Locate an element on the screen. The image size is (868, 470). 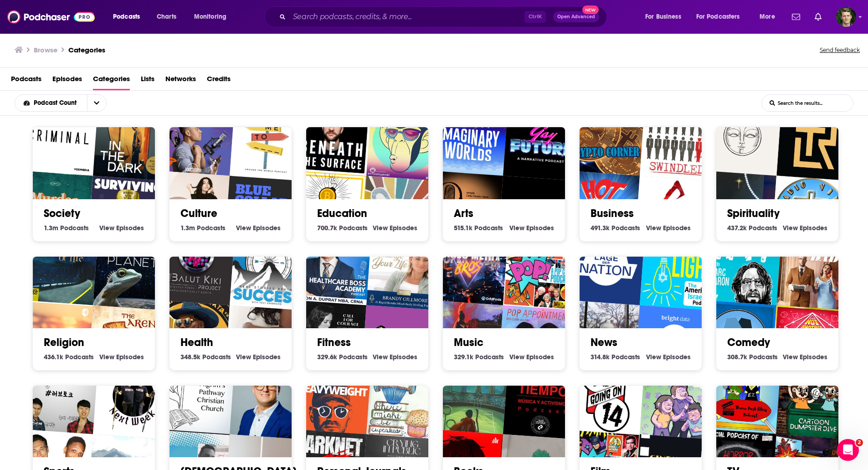
img: Swindled is located at coordinates (679, 142).